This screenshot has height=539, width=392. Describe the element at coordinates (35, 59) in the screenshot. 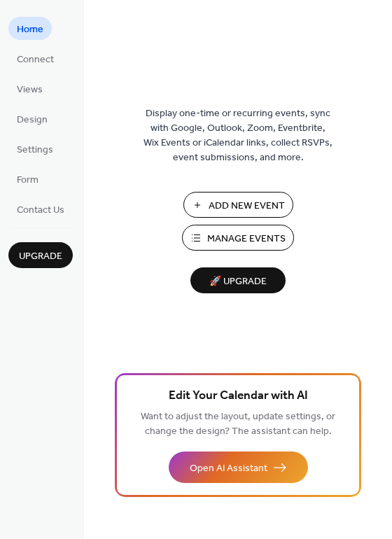

I see `a: Connect` at that location.